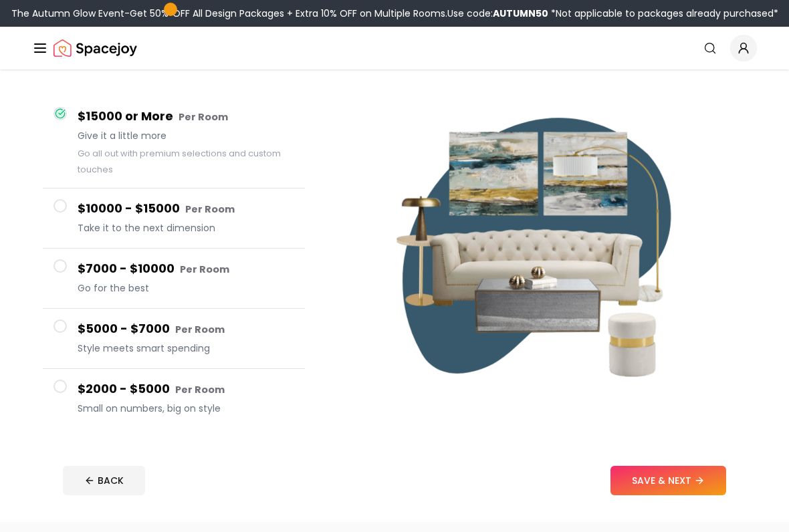 The height and width of the screenshot is (532, 789). Describe the element at coordinates (186, 288) in the screenshot. I see `span: Go for the best` at that location.